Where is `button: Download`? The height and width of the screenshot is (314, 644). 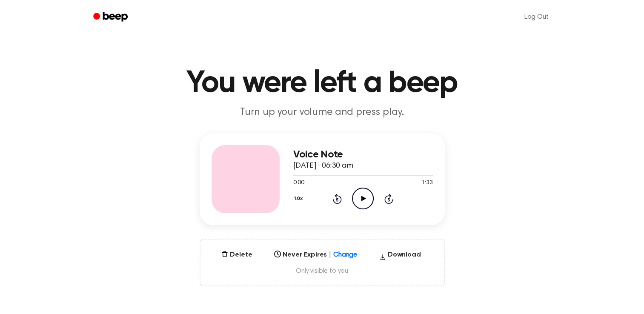
button: Download is located at coordinates (400, 256).